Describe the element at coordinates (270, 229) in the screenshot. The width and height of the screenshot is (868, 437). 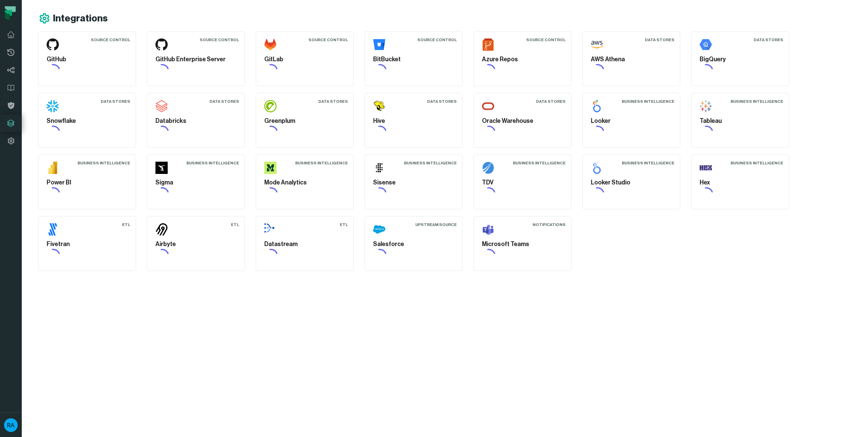
I see `img: Datastream` at that location.